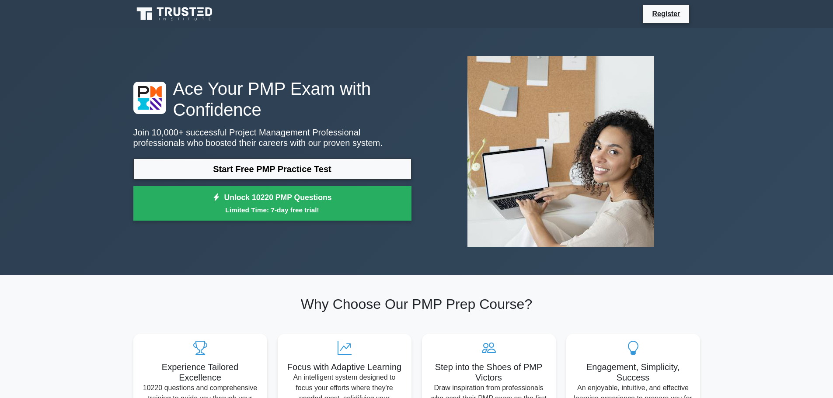 This screenshot has height=398, width=833. I want to click on p: Join 10,000+ successful Project Management Professional professionals who boosted their careers w..., so click(272, 138).